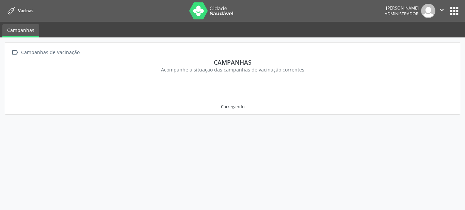  I want to click on img: img, so click(428, 11).